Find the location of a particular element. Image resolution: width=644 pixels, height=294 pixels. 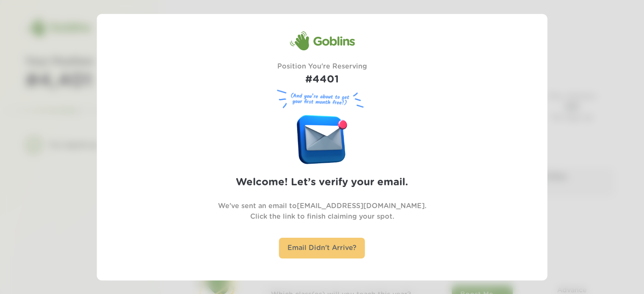

div: Goblins is located at coordinates (322, 40).